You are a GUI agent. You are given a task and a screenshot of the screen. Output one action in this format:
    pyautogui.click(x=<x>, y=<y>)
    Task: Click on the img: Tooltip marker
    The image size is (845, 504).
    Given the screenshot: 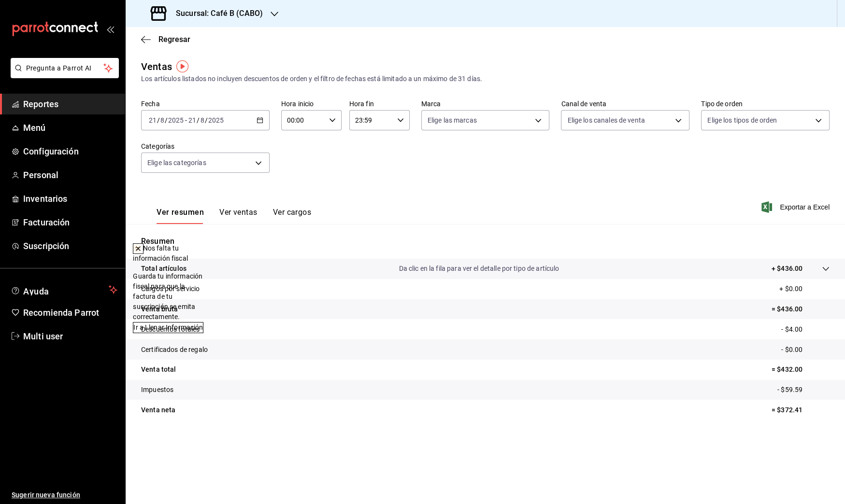 What is the action you would take?
    pyautogui.click(x=182, y=66)
    